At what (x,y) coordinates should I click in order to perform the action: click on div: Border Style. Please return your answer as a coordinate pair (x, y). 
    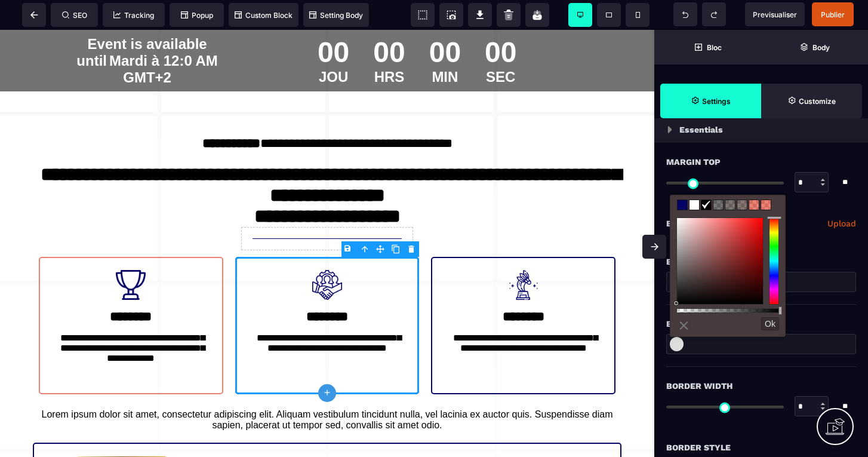
    Looking at the image, I should click on (761, 447).